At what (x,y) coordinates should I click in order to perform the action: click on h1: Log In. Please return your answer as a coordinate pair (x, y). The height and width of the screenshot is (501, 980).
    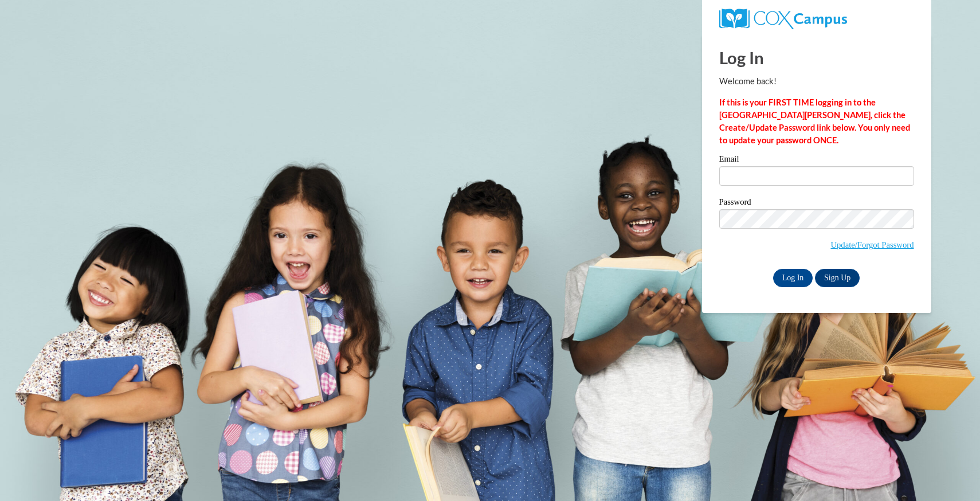
    Looking at the image, I should click on (817, 57).